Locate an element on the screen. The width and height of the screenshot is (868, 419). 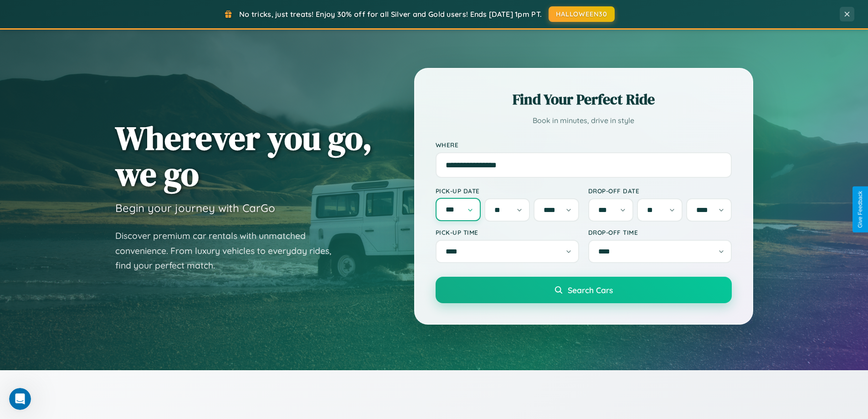
p: Discover premium car rentals with unmatched convenience. From luxury vehicles to everyday rides, ... is located at coordinates (229, 250).